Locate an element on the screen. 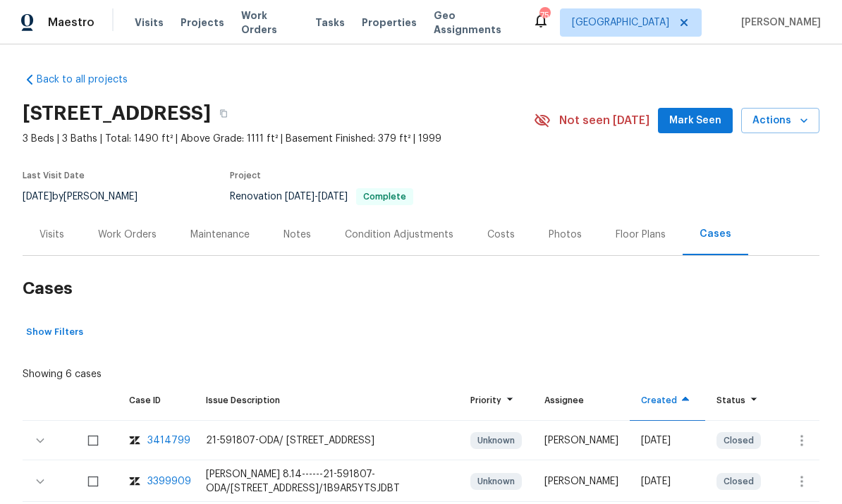  span: Properties is located at coordinates (389, 22).